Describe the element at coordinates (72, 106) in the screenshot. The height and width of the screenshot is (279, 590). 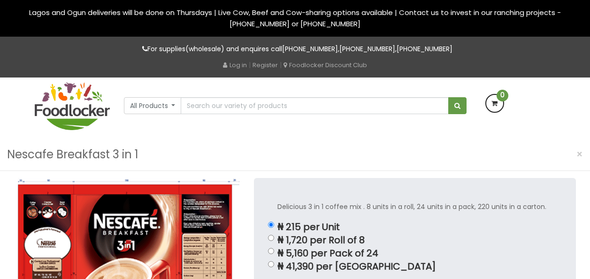
I see `img: FoodLocker` at that location.